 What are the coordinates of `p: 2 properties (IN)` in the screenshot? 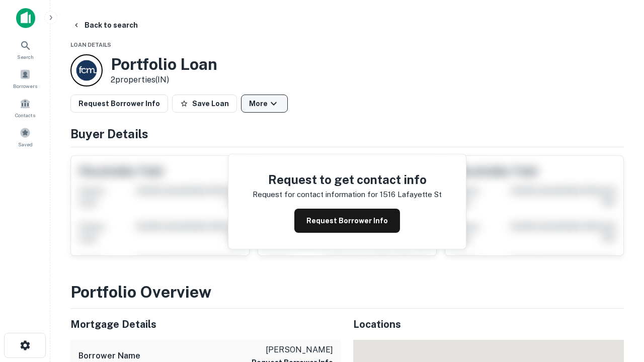 It's located at (164, 80).